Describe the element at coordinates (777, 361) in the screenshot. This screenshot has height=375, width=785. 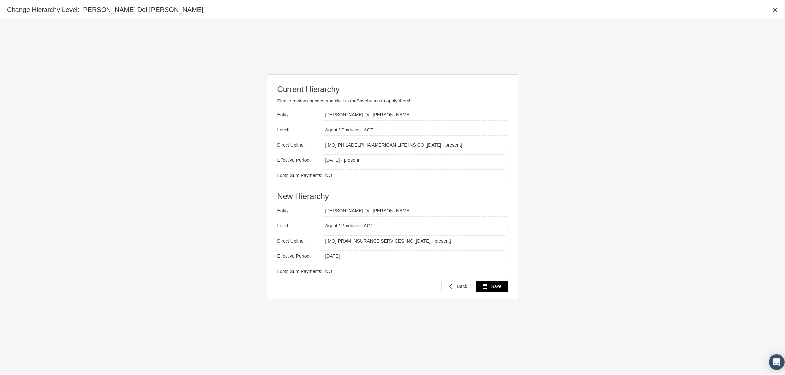
I see `div: Open Intercom Messenger` at that location.